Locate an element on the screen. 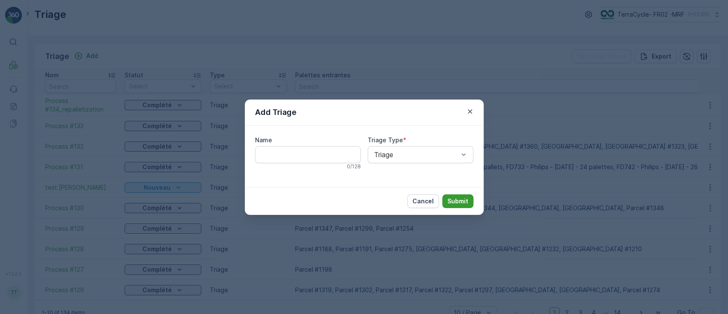  button: Cancel is located at coordinates (423, 201).